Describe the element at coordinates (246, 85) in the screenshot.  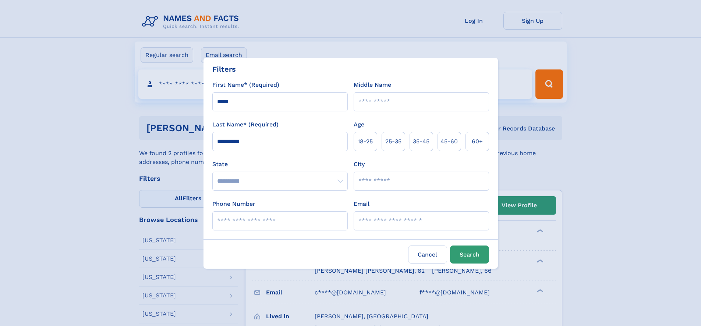
I see `label: First Name* (Required)` at that location.